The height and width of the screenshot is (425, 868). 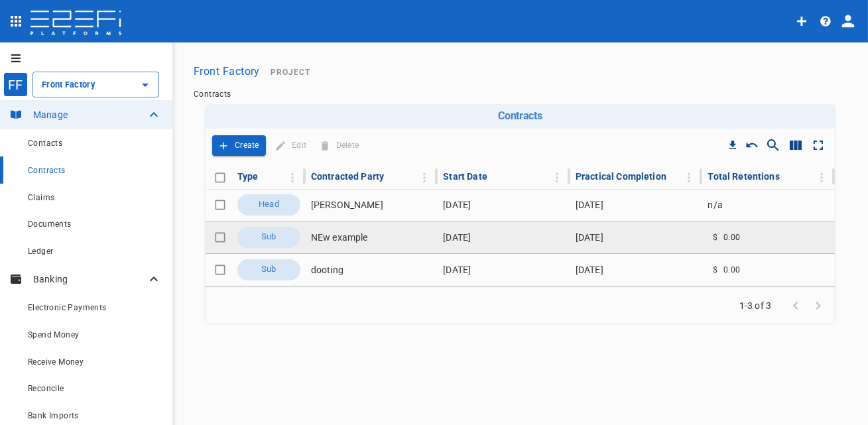 What do you see at coordinates (227, 71) in the screenshot?
I see `button: Front Factory` at bounding box center [227, 71].